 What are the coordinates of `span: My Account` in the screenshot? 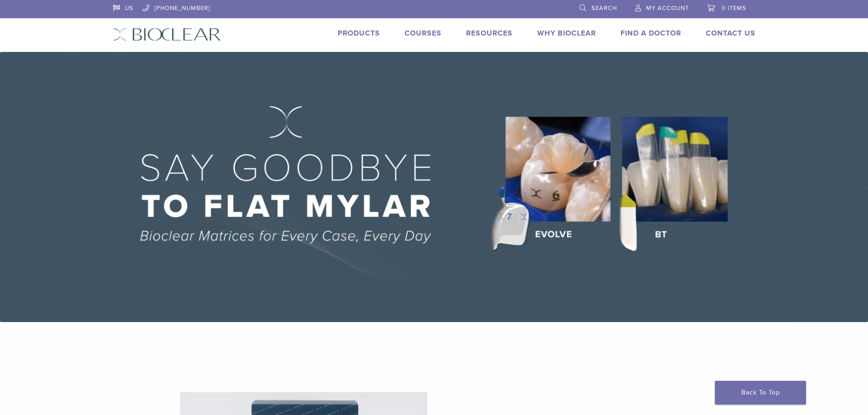 It's located at (667, 8).